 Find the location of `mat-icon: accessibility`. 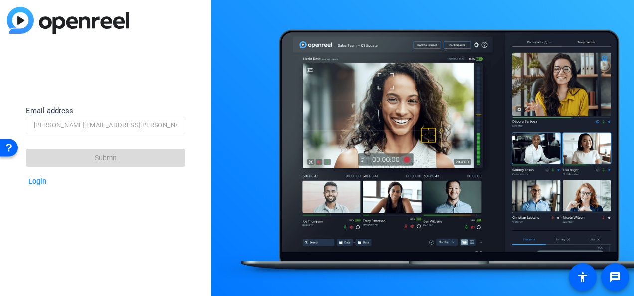

mat-icon: accessibility is located at coordinates (582, 277).